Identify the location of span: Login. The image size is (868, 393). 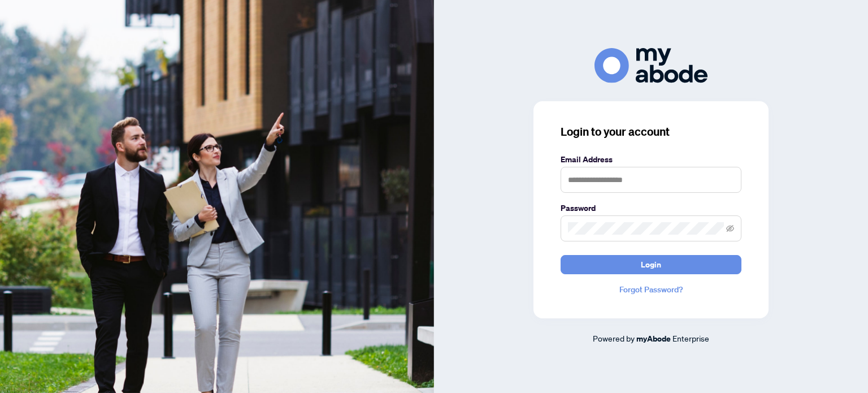
(651, 265).